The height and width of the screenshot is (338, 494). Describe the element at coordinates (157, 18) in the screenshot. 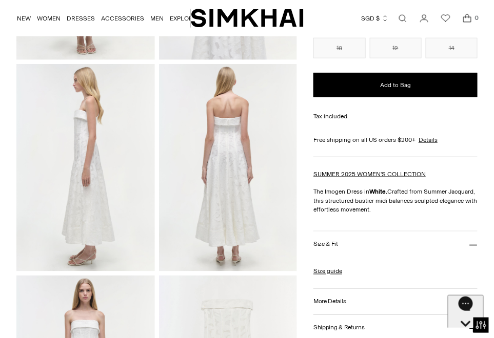

I see `a: MEN` at that location.